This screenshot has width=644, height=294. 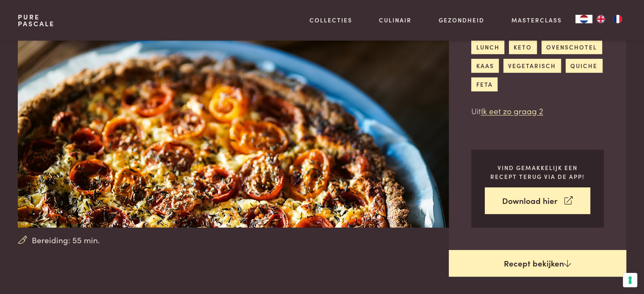 I want to click on a: NL, so click(x=584, y=19).